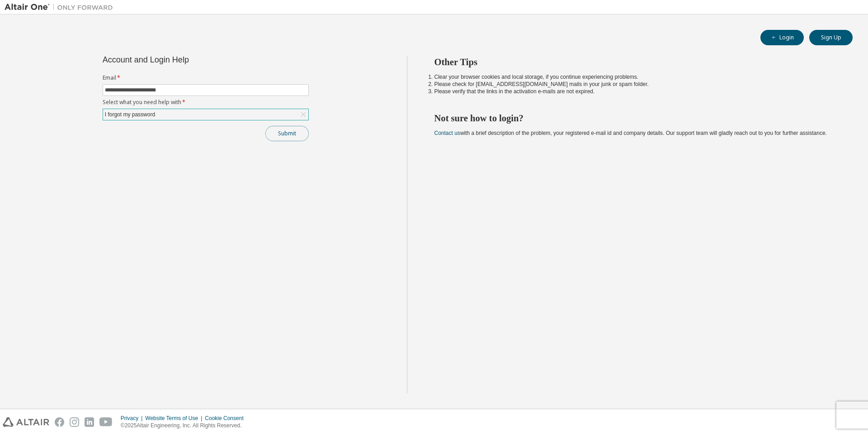  What do you see at coordinates (175, 418) in the screenshot?
I see `div: Website Terms of Use` at bounding box center [175, 418].